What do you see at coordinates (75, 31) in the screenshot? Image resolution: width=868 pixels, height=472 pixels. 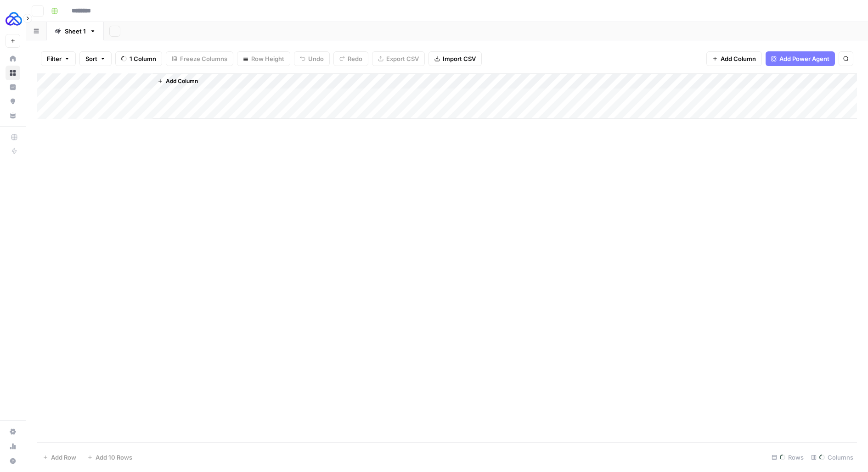 I see `div: Sheet 1` at bounding box center [75, 31].